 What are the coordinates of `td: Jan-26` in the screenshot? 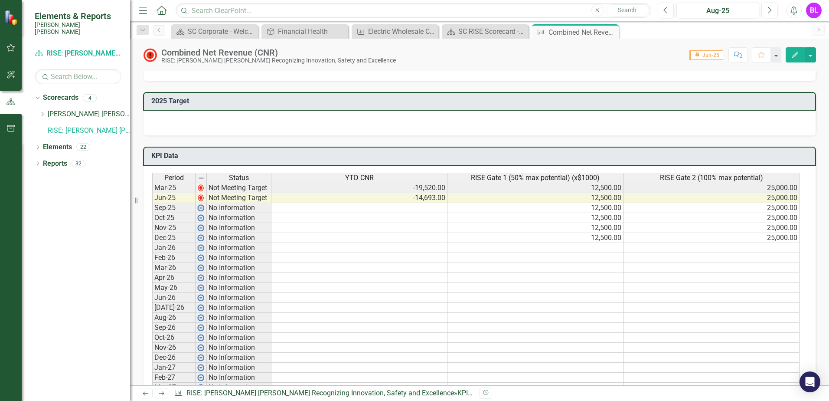 It's located at (174, 248).